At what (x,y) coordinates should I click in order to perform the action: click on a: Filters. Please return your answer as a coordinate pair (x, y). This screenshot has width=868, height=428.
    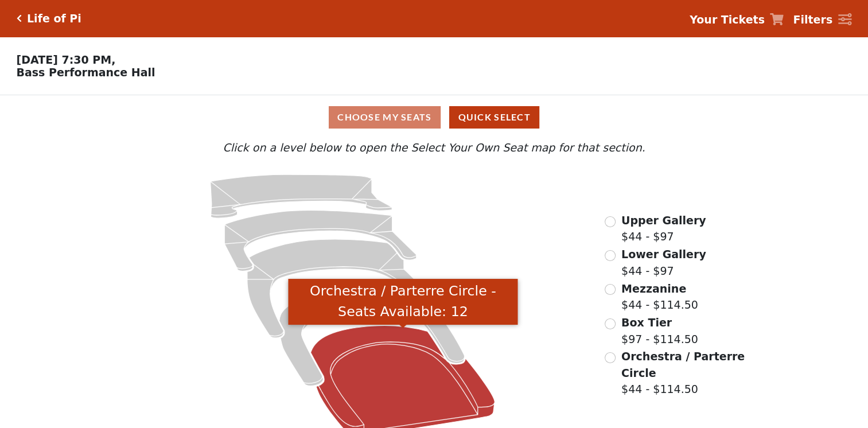
    Looking at the image, I should click on (822, 19).